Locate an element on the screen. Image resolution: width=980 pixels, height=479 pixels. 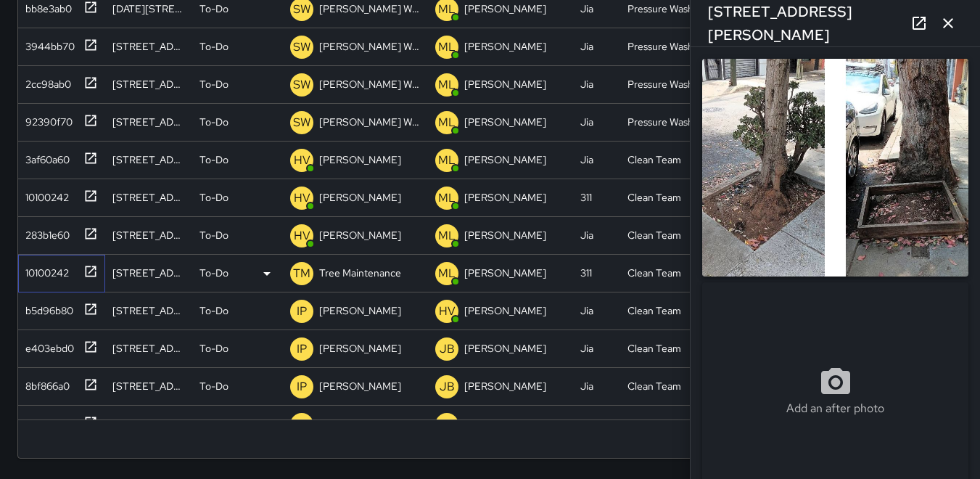
div: 3ac61d90 is located at coordinates (45, 421).